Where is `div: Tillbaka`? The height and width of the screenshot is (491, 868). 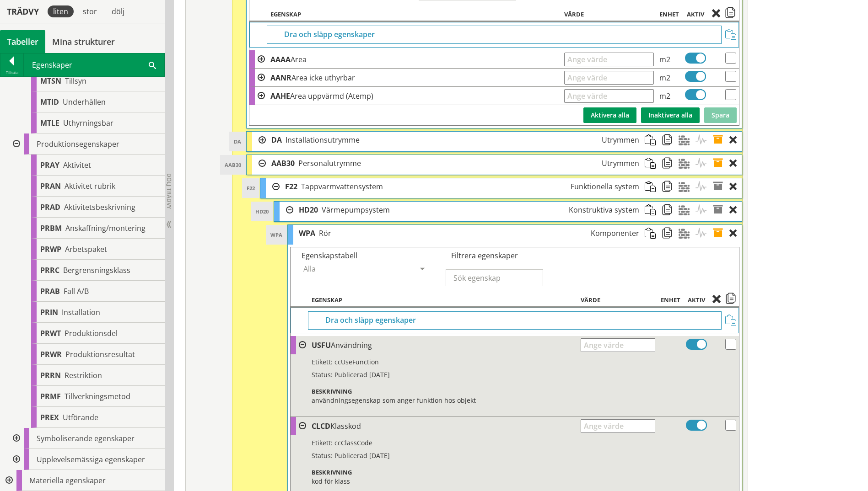 div: Tillbaka is located at coordinates (12, 73).